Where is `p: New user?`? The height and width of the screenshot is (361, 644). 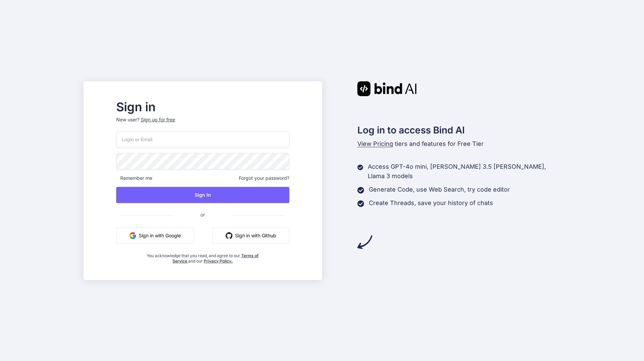
p: New user? is located at coordinates (203, 124).